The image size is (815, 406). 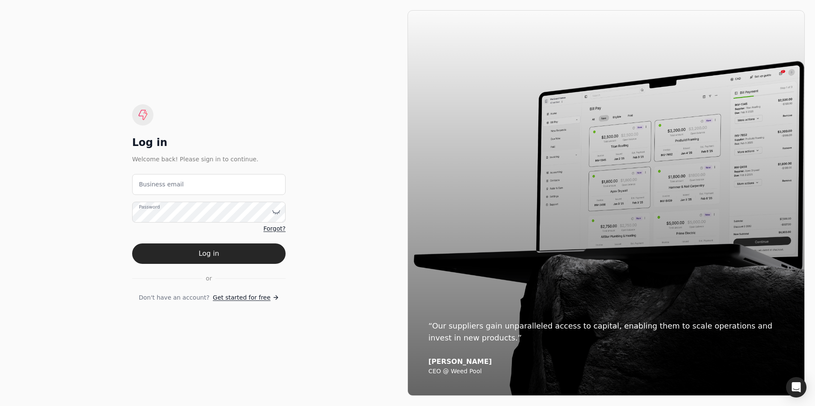 I want to click on a: Get started for free, so click(x=245, y=298).